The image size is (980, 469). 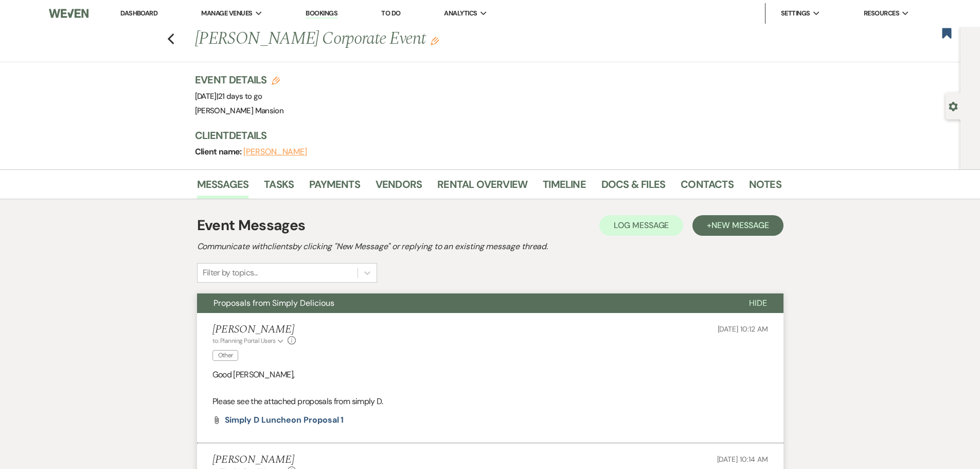 What do you see at coordinates (490, 402) in the screenshot?
I see `p: Please see the attached proposals from simply D.` at bounding box center [490, 402].